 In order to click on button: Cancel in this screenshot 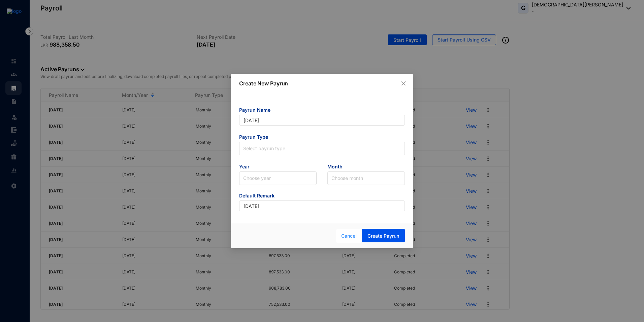, I will do `click(349, 236)`.